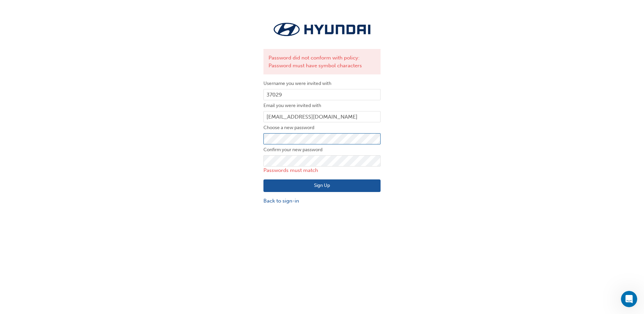 Image resolution: width=644 pixels, height=314 pixels. What do you see at coordinates (322, 128) in the screenshot?
I see `label: Choose a new password` at bounding box center [322, 128].